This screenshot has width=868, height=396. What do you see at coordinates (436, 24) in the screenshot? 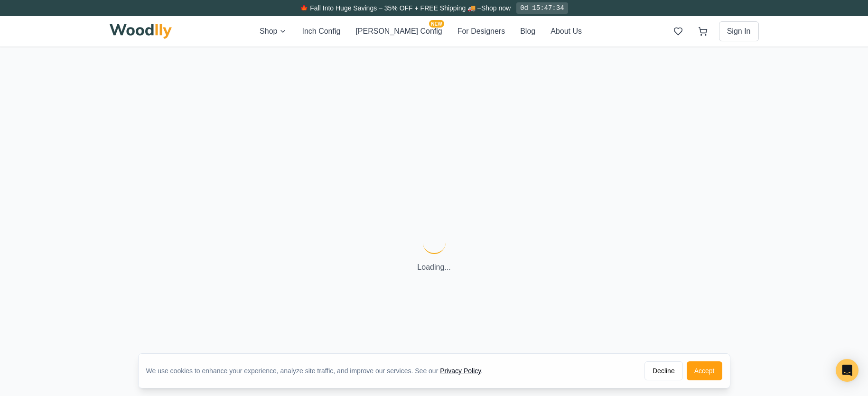
I see `span: NEW` at bounding box center [436, 24].